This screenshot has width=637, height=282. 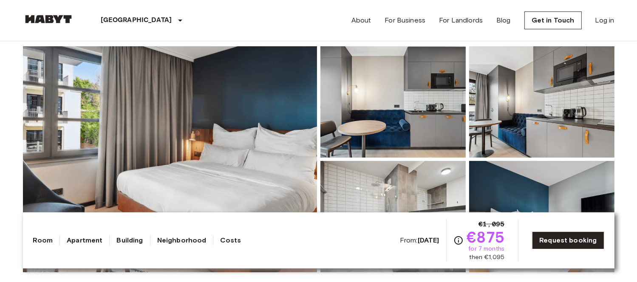 What do you see at coordinates (486, 249) in the screenshot?
I see `span: for 7 months` at bounding box center [486, 249].